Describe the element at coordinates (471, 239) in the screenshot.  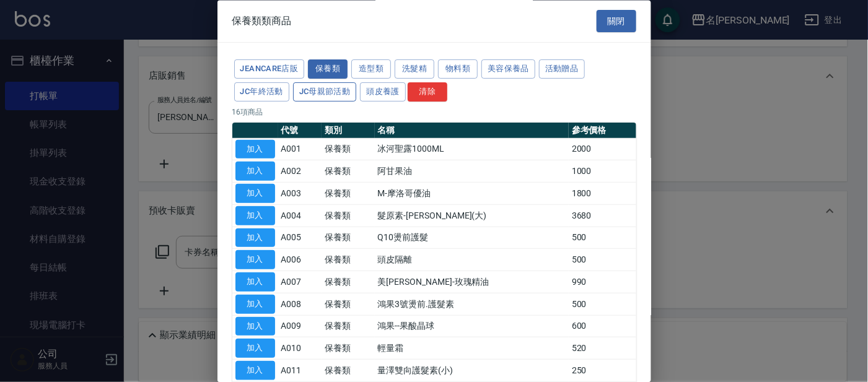
I see `td: Q10燙前護髮` at that location.